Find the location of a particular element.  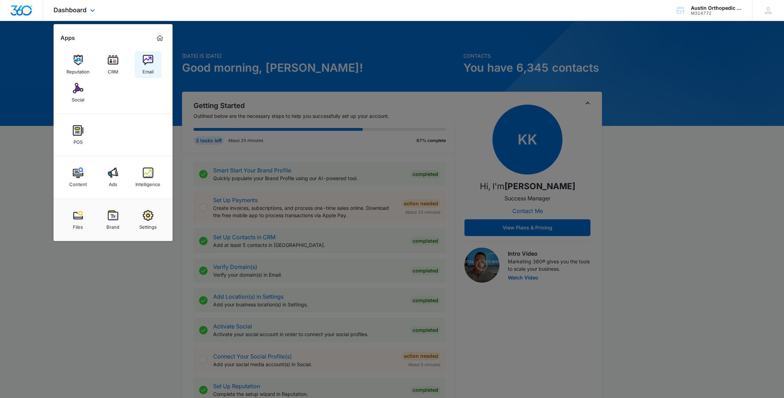

a: Brand is located at coordinates (113, 220).